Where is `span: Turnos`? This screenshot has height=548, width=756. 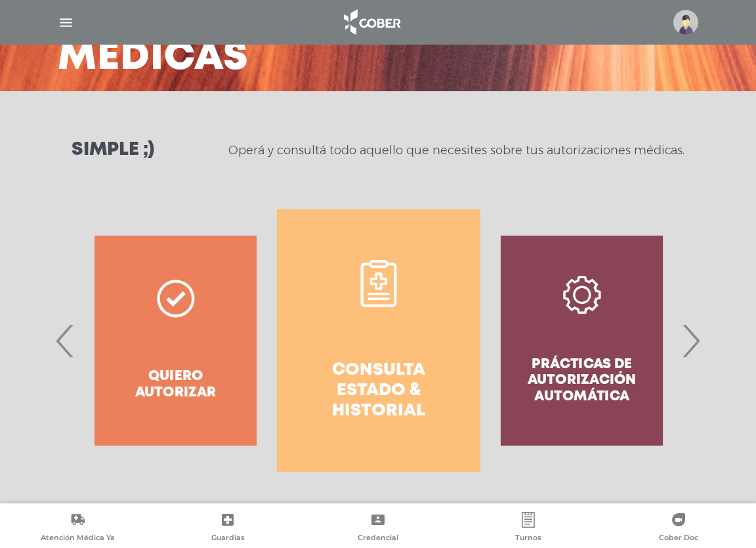 span: Turnos is located at coordinates (528, 539).